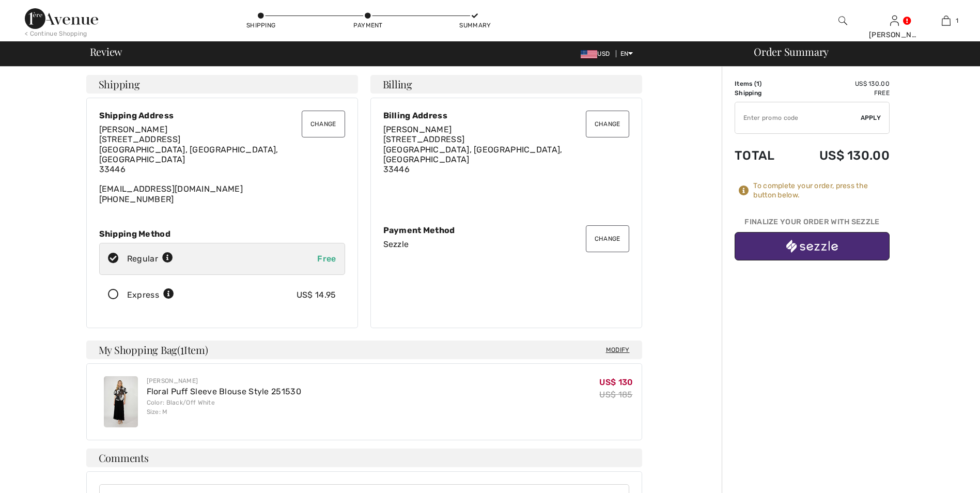 Image resolution: width=980 pixels, height=493 pixels. Describe the element at coordinates (150, 259) in the screenshot. I see `div: Regular` at that location.